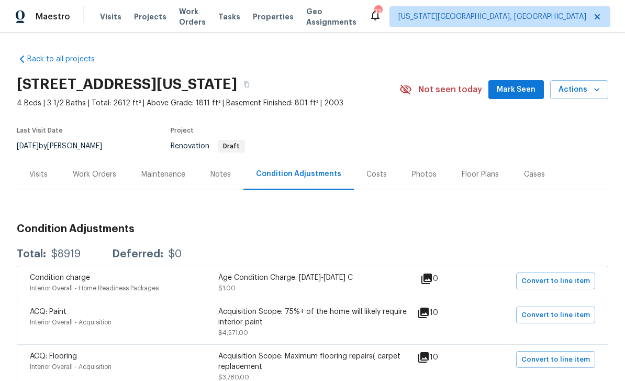 Image resolution: width=625 pixels, height=381 pixels. What do you see at coordinates (138, 254) in the screenshot?
I see `div: Deferred:` at bounding box center [138, 254].